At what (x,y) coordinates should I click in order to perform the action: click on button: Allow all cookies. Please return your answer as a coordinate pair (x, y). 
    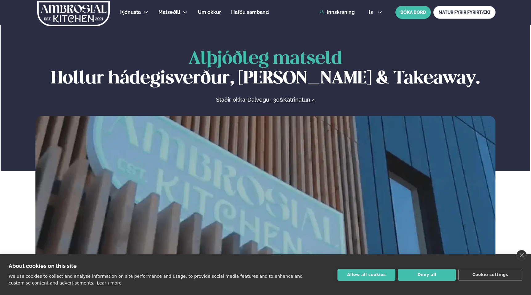
    Looking at the image, I should click on (366, 275).